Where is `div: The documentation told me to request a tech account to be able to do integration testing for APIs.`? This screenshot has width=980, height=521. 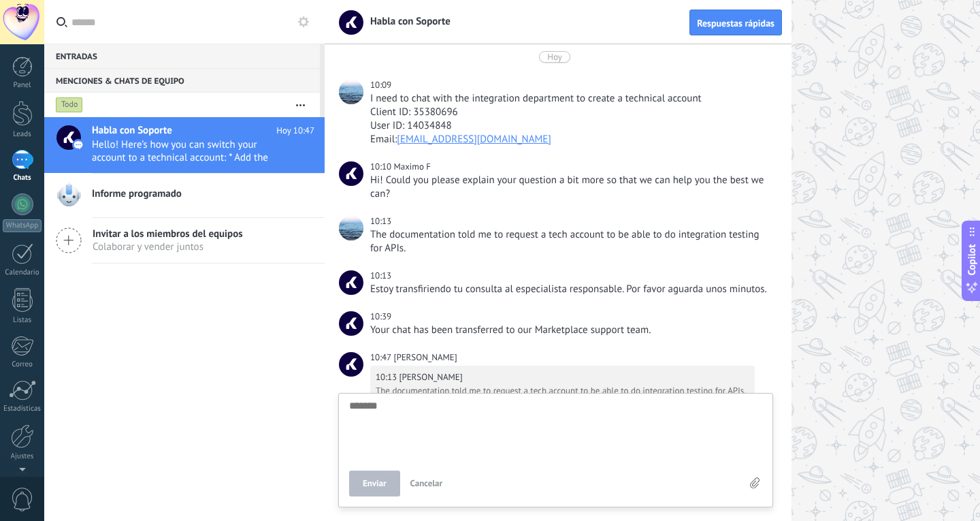
div: The documentation told me to request a tech account to be able to do integration testing for APIs. is located at coordinates (570, 242).